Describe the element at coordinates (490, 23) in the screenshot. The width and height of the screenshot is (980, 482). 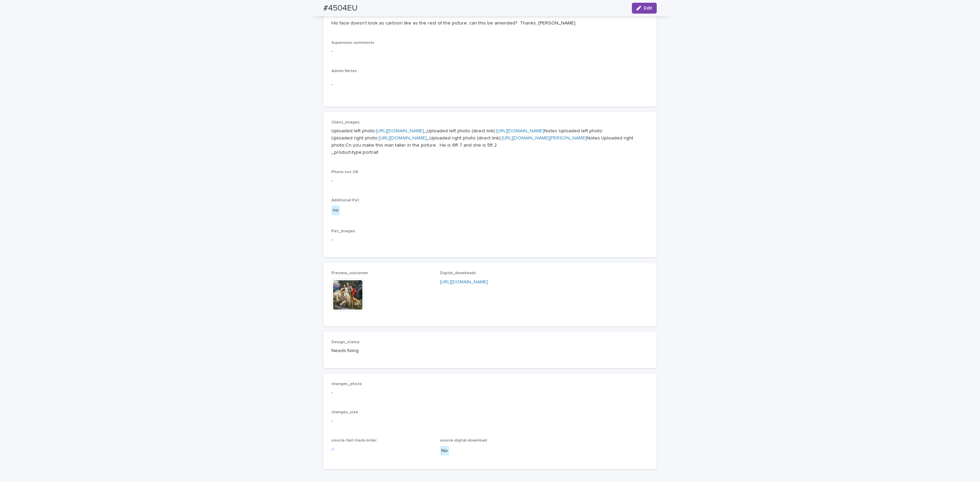
I see `p: His face doesn't look as cartoon like as the rest of the picture, can this be amended? Thanks, [P...` at that location.